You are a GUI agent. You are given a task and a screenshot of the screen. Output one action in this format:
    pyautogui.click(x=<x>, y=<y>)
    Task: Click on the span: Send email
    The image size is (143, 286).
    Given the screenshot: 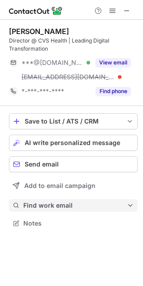 What is the action you would take?
    pyautogui.click(x=42, y=165)
    